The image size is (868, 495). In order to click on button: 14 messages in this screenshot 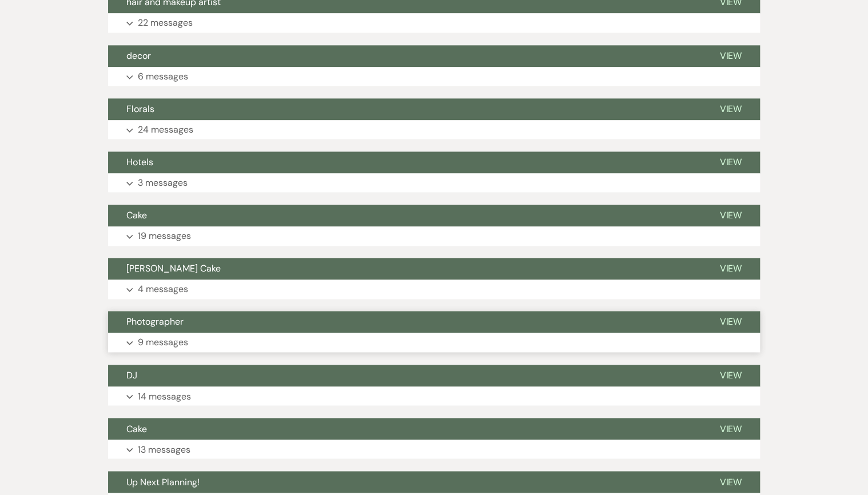, I will do `click(434, 396)`.